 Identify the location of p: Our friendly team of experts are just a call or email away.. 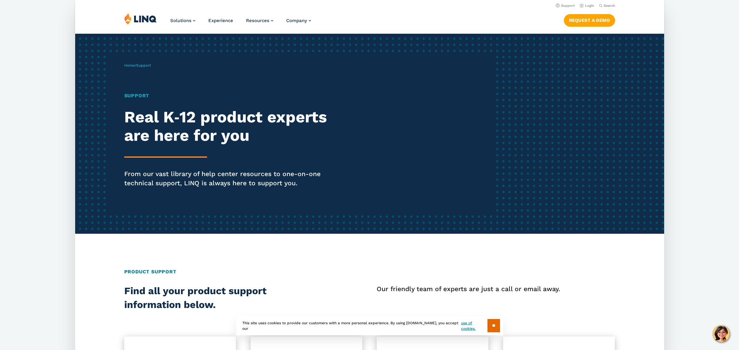
(496, 289).